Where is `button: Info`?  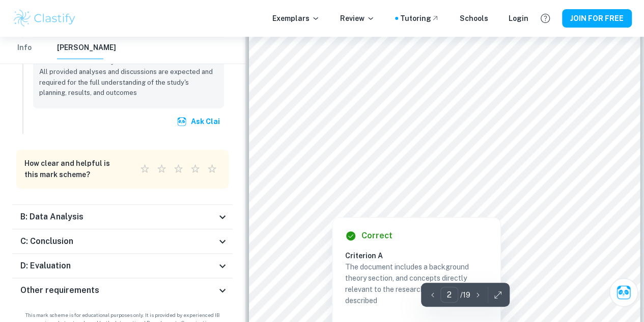 button: Info is located at coordinates (25, 47).